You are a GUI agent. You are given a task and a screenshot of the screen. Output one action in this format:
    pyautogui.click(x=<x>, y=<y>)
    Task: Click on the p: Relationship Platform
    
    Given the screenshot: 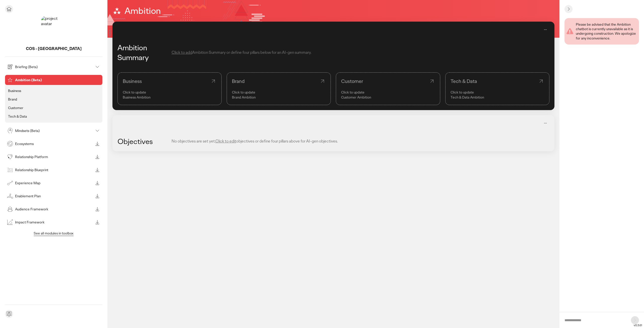 What is the action you would take?
    pyautogui.click(x=54, y=157)
    